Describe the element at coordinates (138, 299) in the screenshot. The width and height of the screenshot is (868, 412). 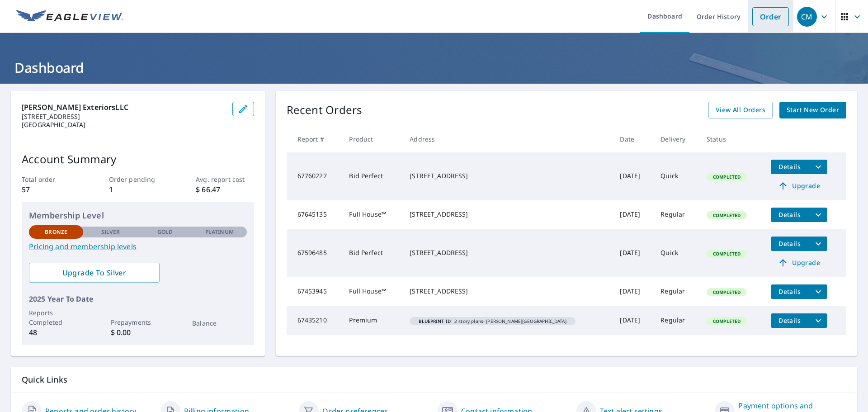
I see `p: 2025 Year To Date` at that location.